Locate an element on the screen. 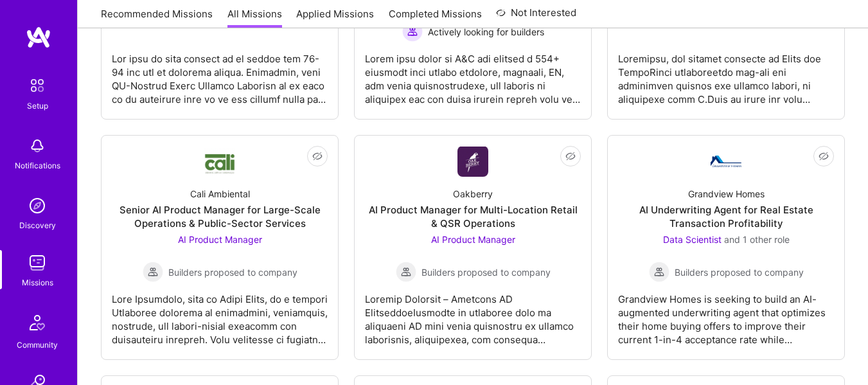 Image resolution: width=868 pixels, height=385 pixels. div: Setup is located at coordinates (37, 105).